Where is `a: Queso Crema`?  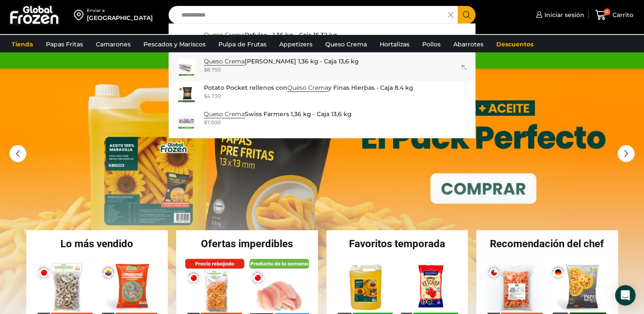
a: Queso Crema is located at coordinates (346, 44).